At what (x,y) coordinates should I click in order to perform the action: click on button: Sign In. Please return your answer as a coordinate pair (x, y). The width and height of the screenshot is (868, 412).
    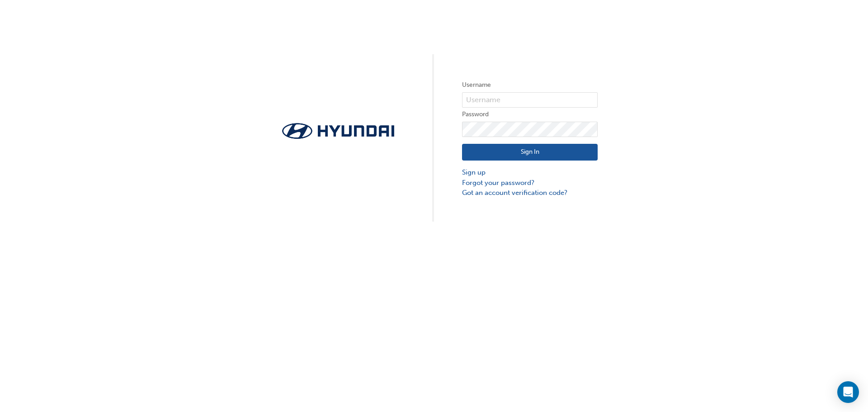
    Looking at the image, I should click on (530, 153).